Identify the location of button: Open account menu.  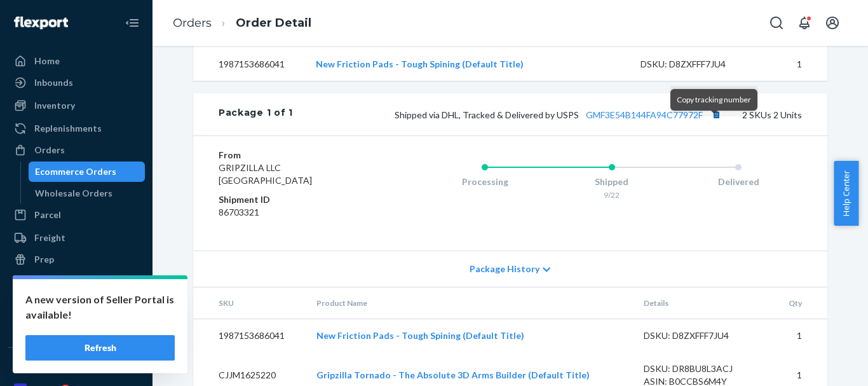
(833, 23).